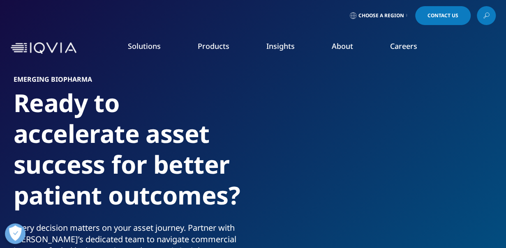 The height and width of the screenshot is (248, 506). Describe the element at coordinates (213, 46) in the screenshot. I see `a: Products` at that location.